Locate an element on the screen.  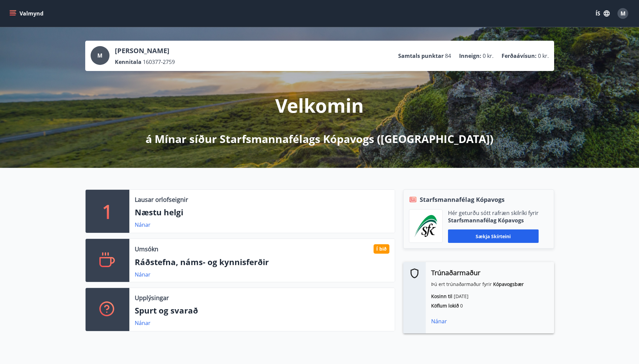
span: 160377-2759 is located at coordinates (158, 62).